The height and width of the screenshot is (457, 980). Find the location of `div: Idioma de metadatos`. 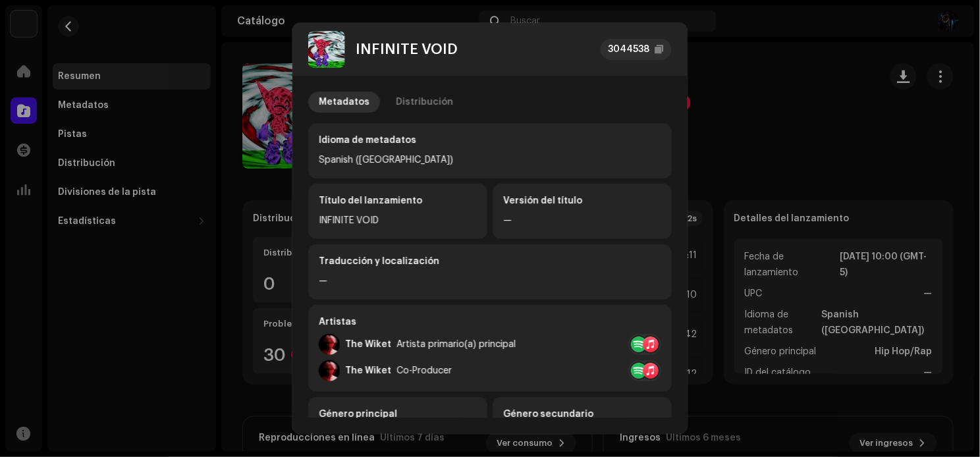

div: Idioma de metadatos is located at coordinates (490, 140).